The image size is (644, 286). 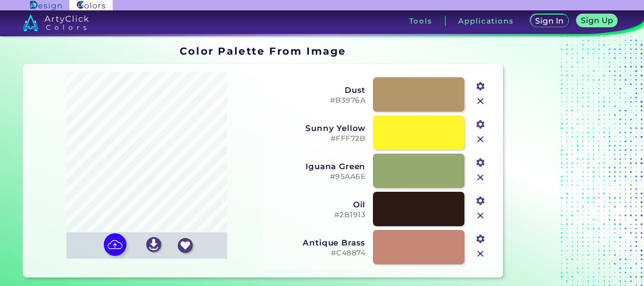 I want to click on h5: #B3976A, so click(x=317, y=100).